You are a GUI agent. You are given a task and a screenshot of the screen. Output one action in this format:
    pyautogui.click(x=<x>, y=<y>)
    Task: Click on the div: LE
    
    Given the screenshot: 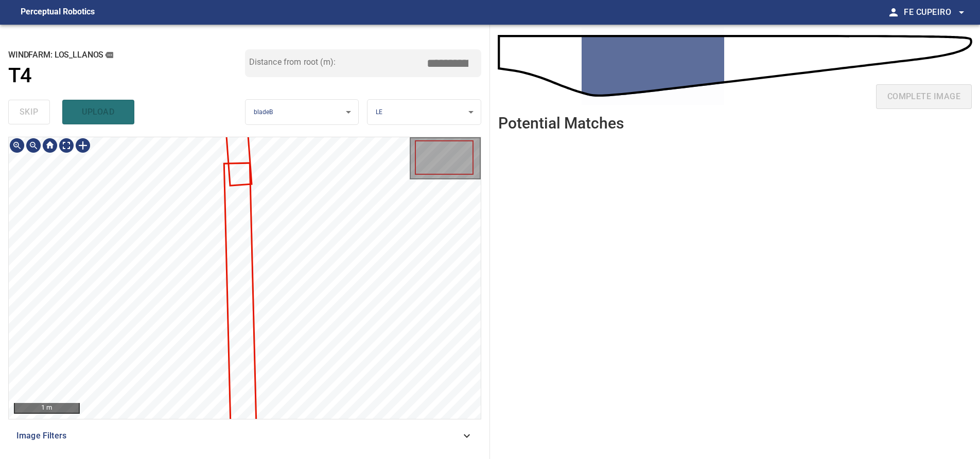 What is the action you would take?
    pyautogui.click(x=424, y=112)
    